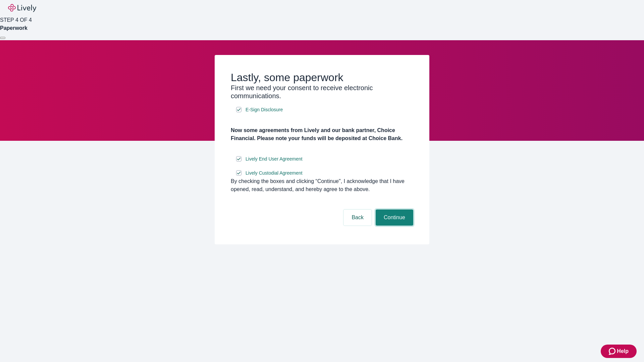 The height and width of the screenshot is (362, 644). I want to click on span: Lively Custodial Agreement, so click(274, 173).